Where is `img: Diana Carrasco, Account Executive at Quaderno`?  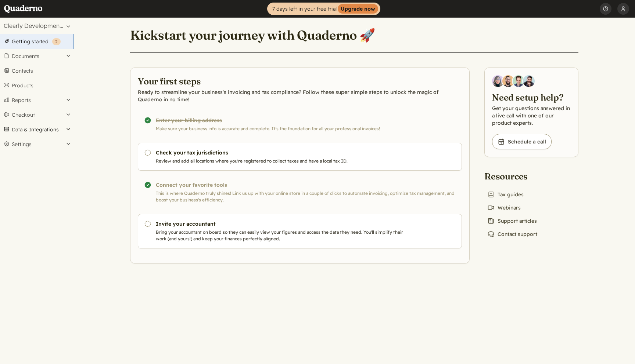
img: Diana Carrasco, Account Executive at Quaderno is located at coordinates (498, 81).